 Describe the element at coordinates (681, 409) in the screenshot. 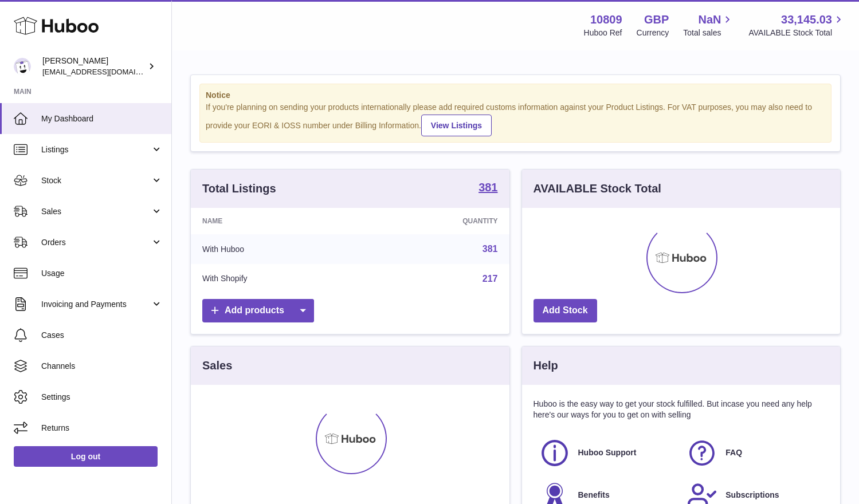

I see `p: Huboo is the easy way to get your stock fulfilled. But incase you need any help here's our ways f...` at that location.